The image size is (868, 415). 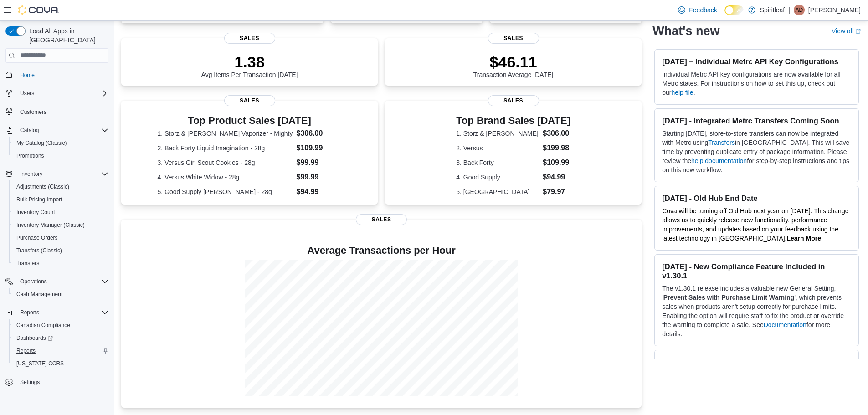 What do you see at coordinates (60, 156) in the screenshot?
I see `button: Promotions` at bounding box center [60, 156].